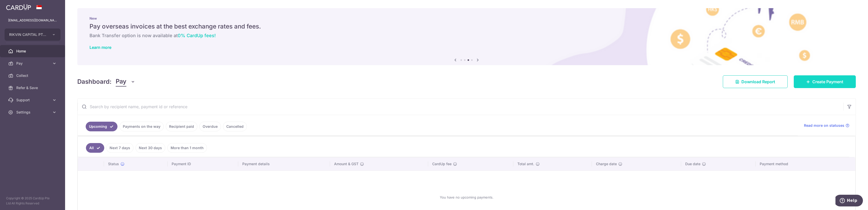 This screenshot has height=210, width=868. I want to click on span: Charge date, so click(606, 163).